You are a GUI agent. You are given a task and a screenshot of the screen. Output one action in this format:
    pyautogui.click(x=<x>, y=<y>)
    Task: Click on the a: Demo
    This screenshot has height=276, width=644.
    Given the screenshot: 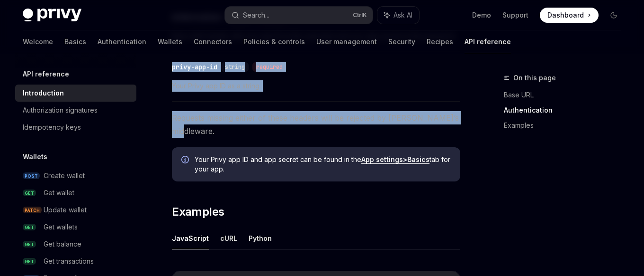 What is the action you would take?
    pyautogui.click(x=482, y=15)
    